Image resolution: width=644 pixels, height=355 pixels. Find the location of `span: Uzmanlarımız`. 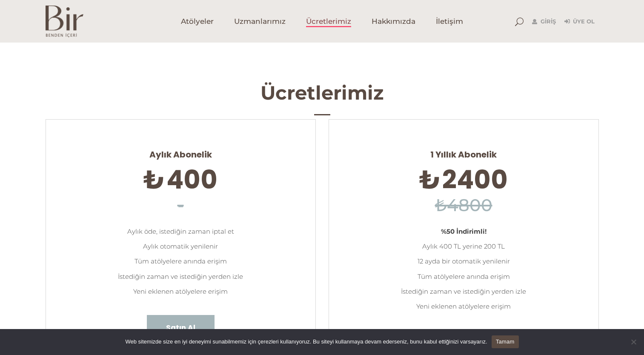

span: Uzmanlarımız is located at coordinates (260, 21).